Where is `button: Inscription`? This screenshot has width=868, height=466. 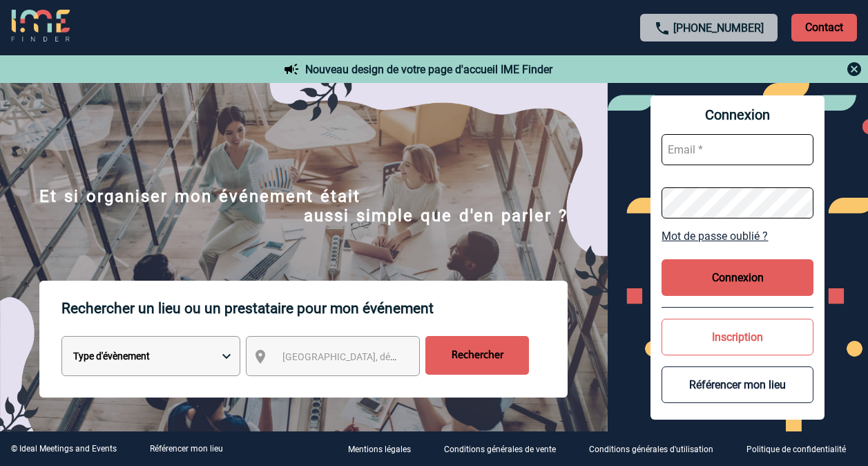
button: Inscription is located at coordinates (738, 337).